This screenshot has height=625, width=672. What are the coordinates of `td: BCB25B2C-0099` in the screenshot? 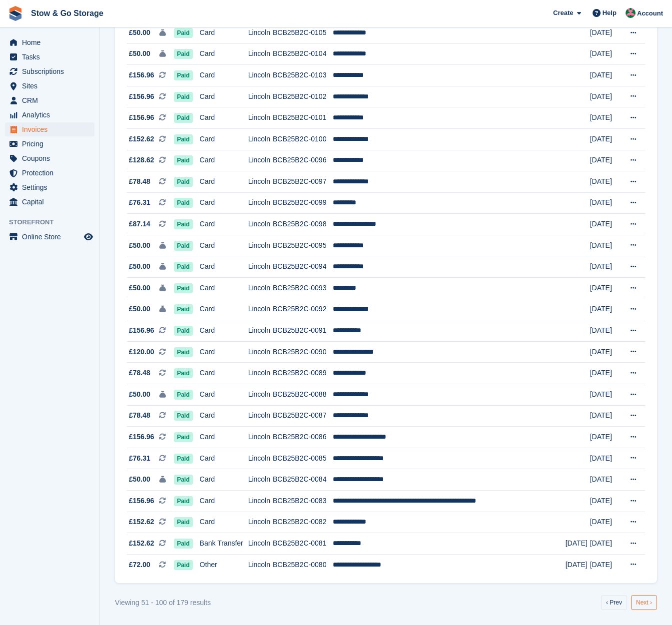 It's located at (303, 203).